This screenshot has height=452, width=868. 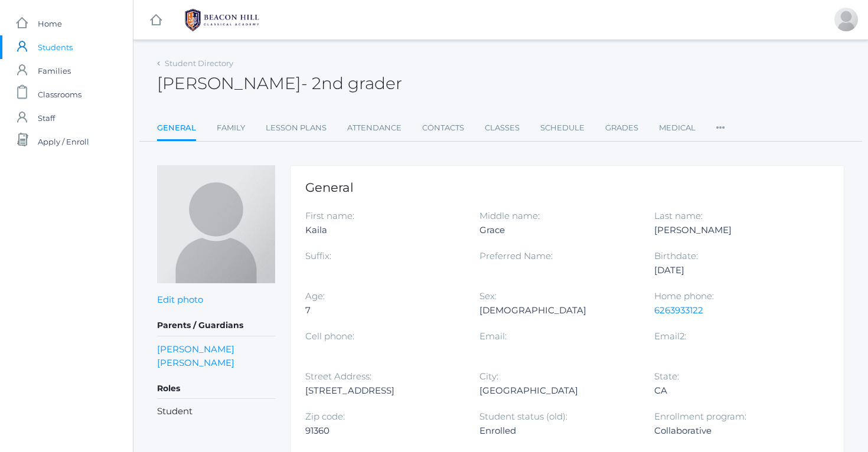 What do you see at coordinates (55, 47) in the screenshot?
I see `span: Students` at bounding box center [55, 47].